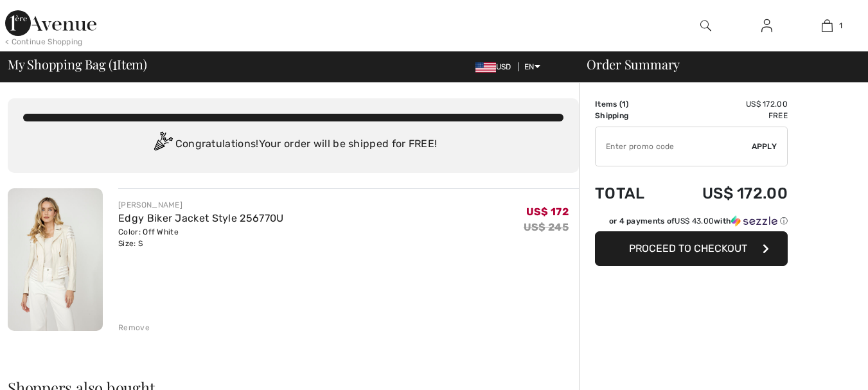 This screenshot has height=390, width=868. I want to click on s: US$ 245, so click(546, 227).